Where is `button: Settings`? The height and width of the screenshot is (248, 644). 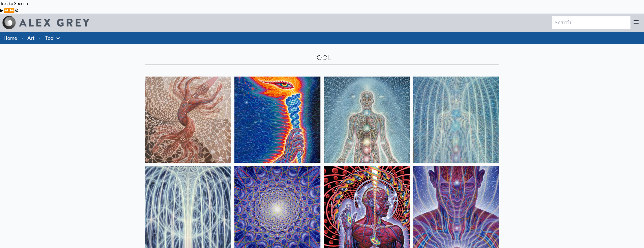 button: Settings is located at coordinates (17, 10).